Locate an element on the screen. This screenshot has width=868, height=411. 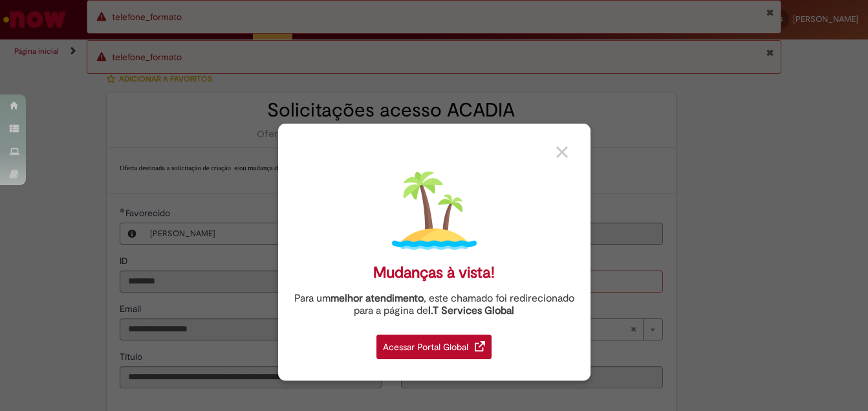
img: island.png is located at coordinates (434, 210).